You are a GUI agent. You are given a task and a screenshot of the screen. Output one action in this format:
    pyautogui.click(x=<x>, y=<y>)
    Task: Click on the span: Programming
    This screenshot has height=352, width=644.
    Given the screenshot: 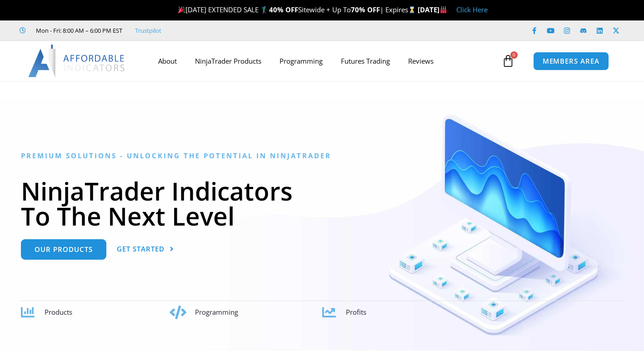 What is the action you would take?
    pyautogui.click(x=217, y=312)
    